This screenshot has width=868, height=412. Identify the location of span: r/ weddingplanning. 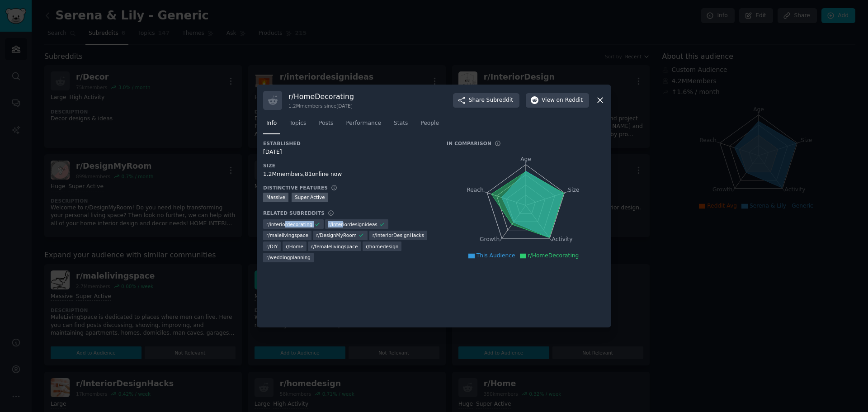
(289, 257).